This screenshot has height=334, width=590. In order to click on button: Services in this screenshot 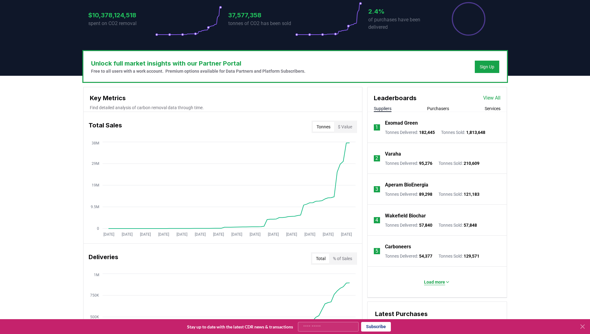, I will do `click(492, 109)`.